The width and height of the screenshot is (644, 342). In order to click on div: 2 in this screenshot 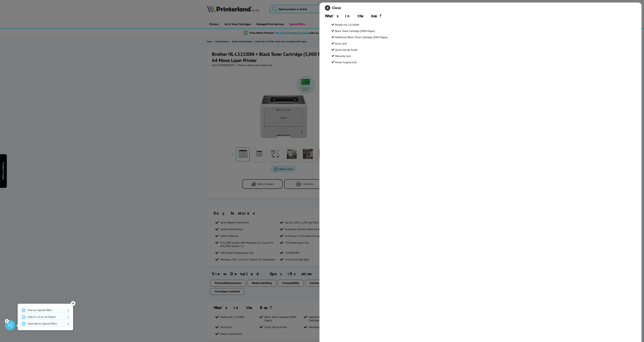, I will do `click(7, 321)`.